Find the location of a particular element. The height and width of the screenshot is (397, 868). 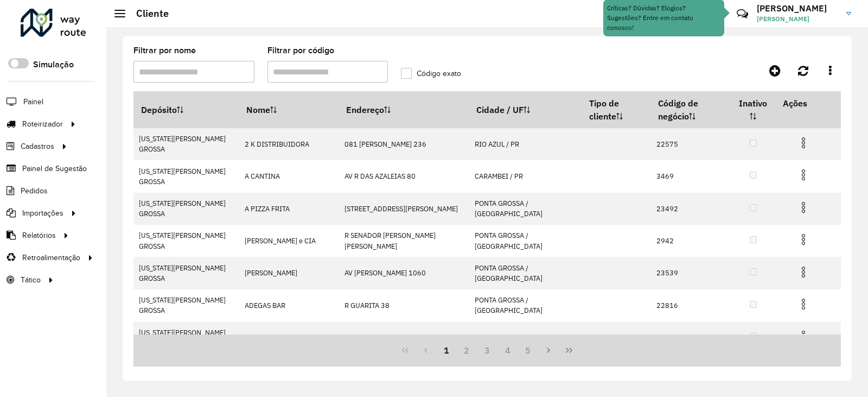

a: Contato Rápido is located at coordinates (742, 14).